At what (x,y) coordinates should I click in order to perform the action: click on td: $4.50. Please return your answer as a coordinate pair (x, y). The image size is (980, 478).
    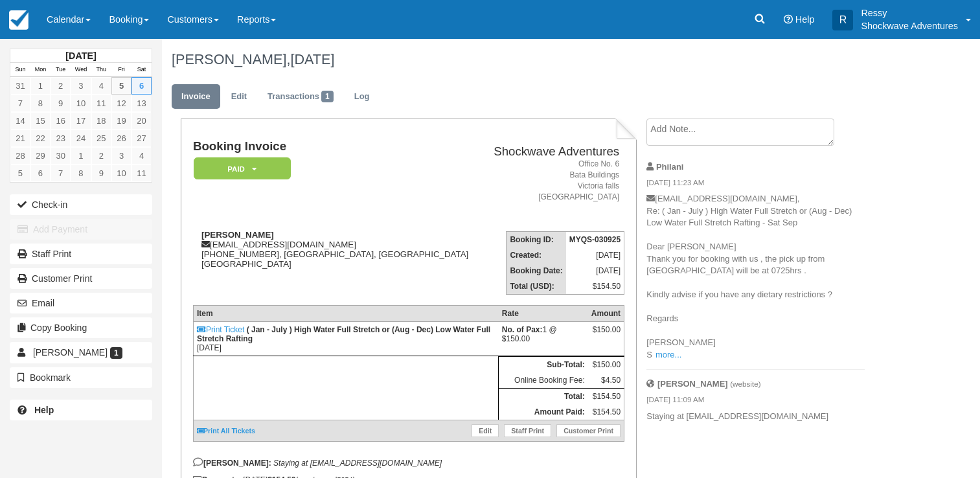
    Looking at the image, I should click on (606, 381).